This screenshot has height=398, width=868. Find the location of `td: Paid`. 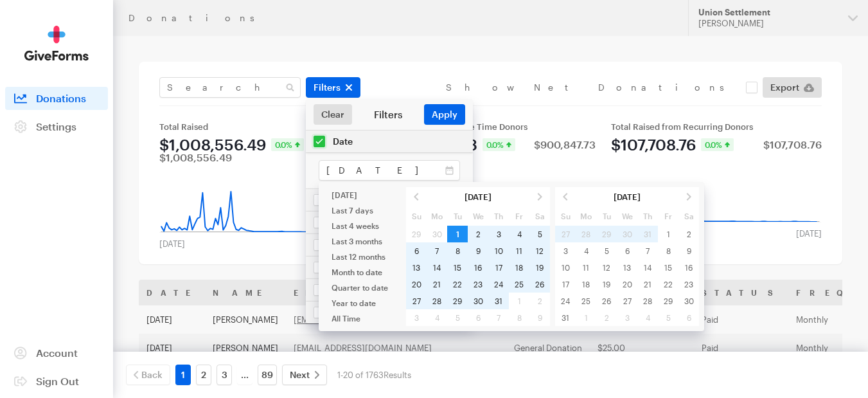

td: Paid is located at coordinates (740, 320).